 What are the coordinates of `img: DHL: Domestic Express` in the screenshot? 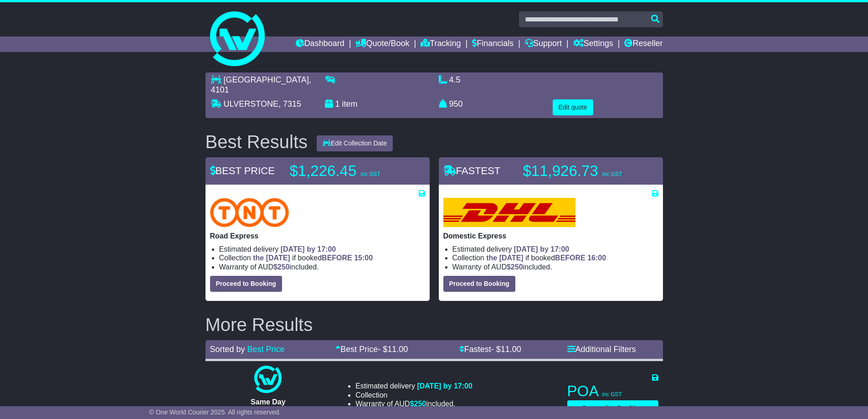 It's located at (509, 212).